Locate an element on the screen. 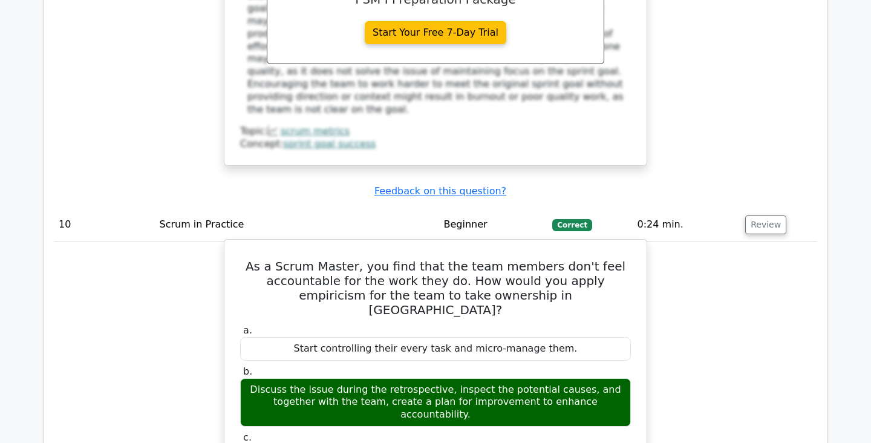 This screenshot has height=443, width=871. td: 0:24 min. is located at coordinates (686, 224).